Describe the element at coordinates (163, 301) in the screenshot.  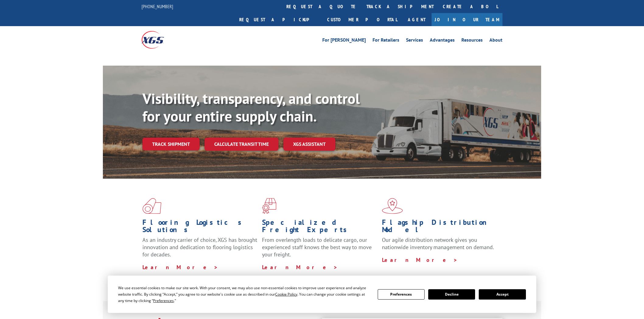
I see `span: Preferences` at that location.